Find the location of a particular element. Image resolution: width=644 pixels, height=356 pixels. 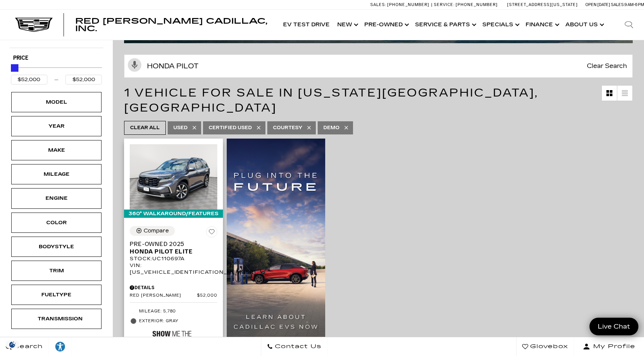

div: Model is located at coordinates (56, 102).